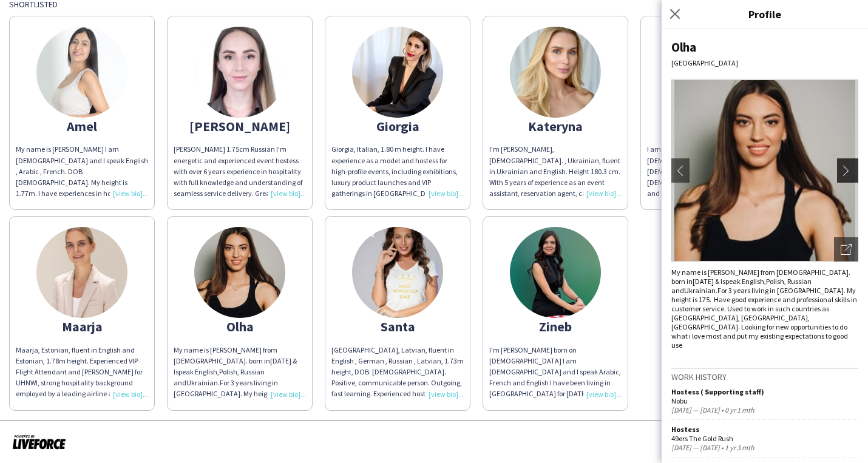  Describe the element at coordinates (82, 273) in the screenshot. I see `img: thumb-6819dc3398d8b.jpeg` at that location.